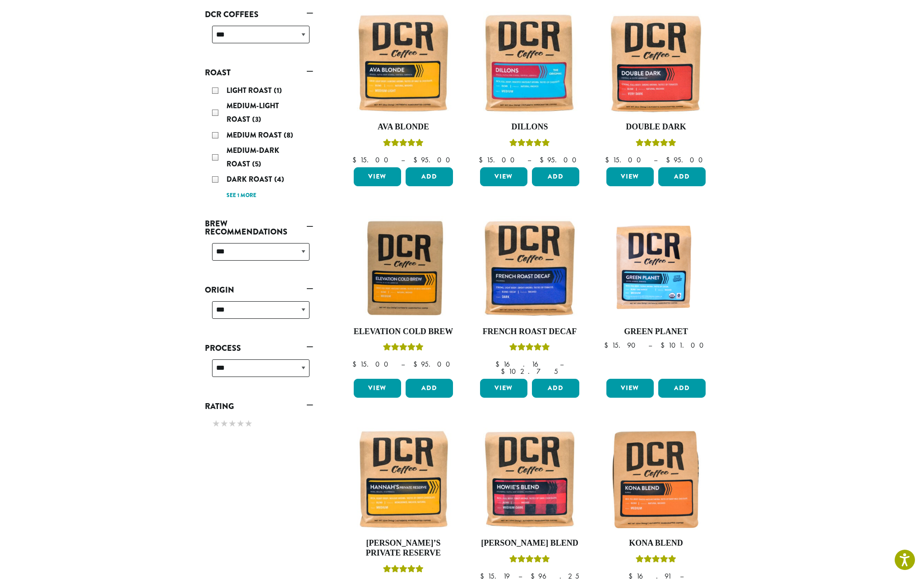 Image resolution: width=924 pixels, height=579 pixels. I want to click on img: Double-Dark-12oz-300x300.jpg, so click(656, 63).